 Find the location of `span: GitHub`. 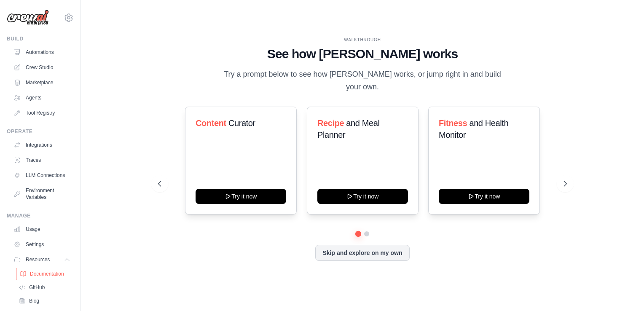

span: GitHub is located at coordinates (37, 287).